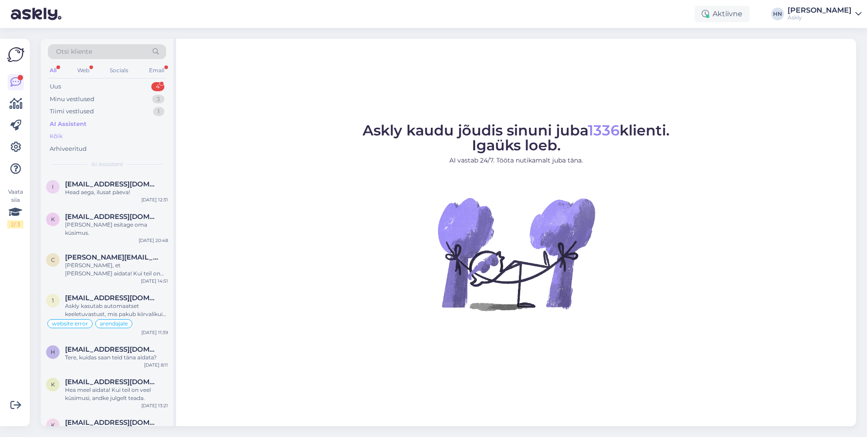  I want to click on div: Aktiivne, so click(722, 14).